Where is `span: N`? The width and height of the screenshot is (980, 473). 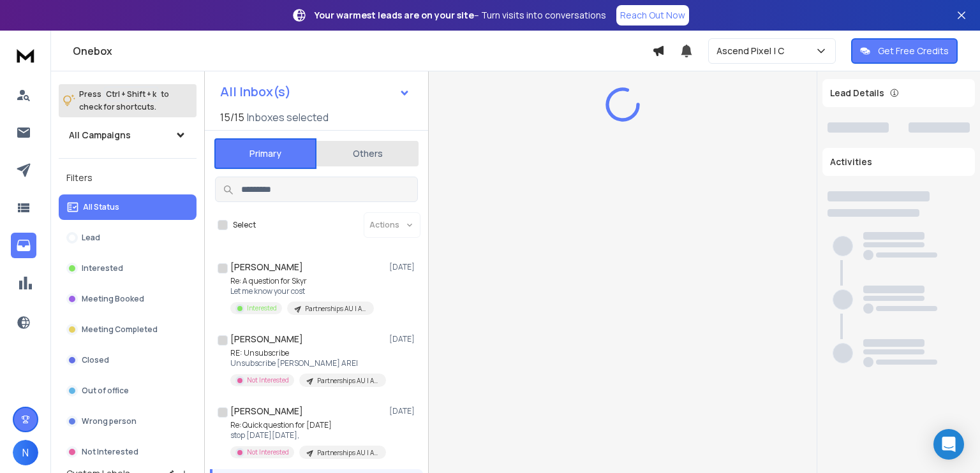 span: N is located at coordinates (25, 453).